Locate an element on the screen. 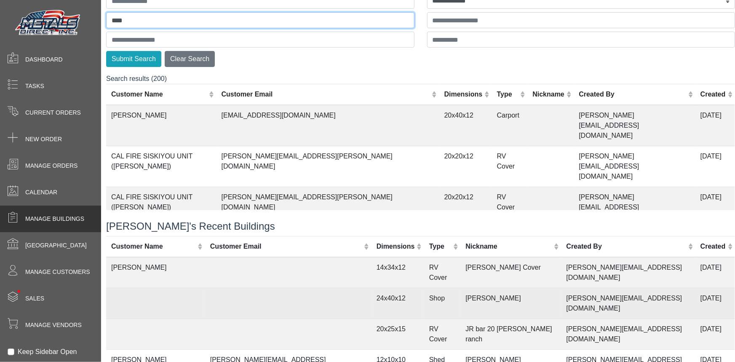 This screenshot has width=735, height=362. button: Clear Search is located at coordinates (190, 59).